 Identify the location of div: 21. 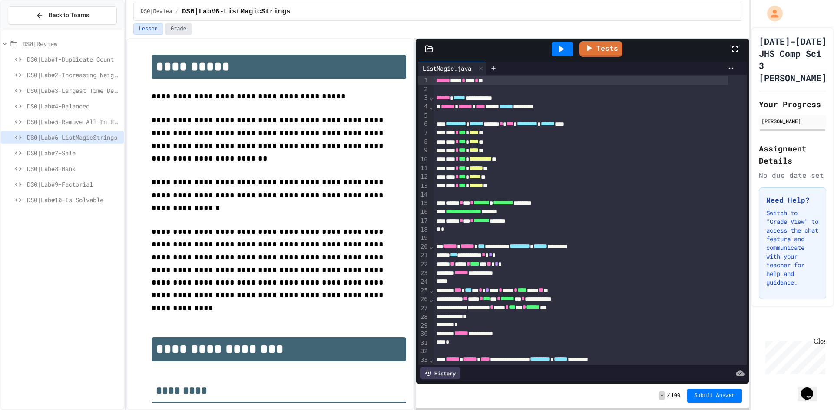
(424, 256).